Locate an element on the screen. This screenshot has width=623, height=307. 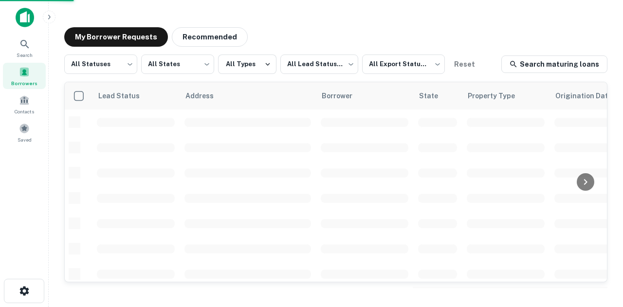
div: All Statuses is located at coordinates (101, 64).